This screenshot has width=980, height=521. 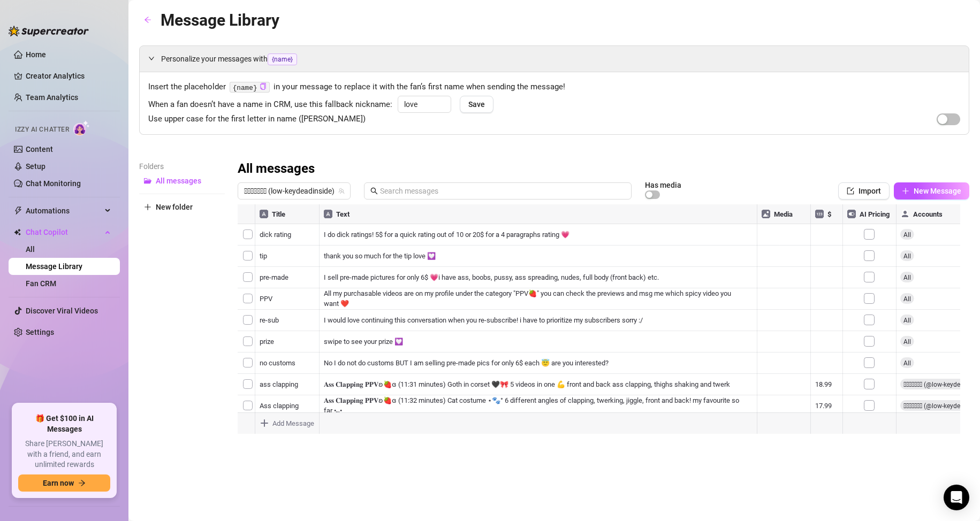 What do you see at coordinates (17, 232) in the screenshot?
I see `img: Chat Copilot` at bounding box center [17, 232].